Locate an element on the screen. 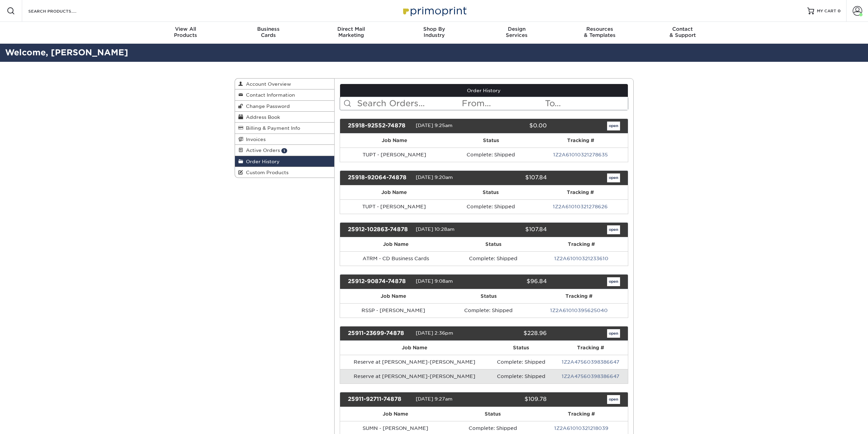 This screenshot has height=434, width=868. div: & Templates is located at coordinates (599, 32).